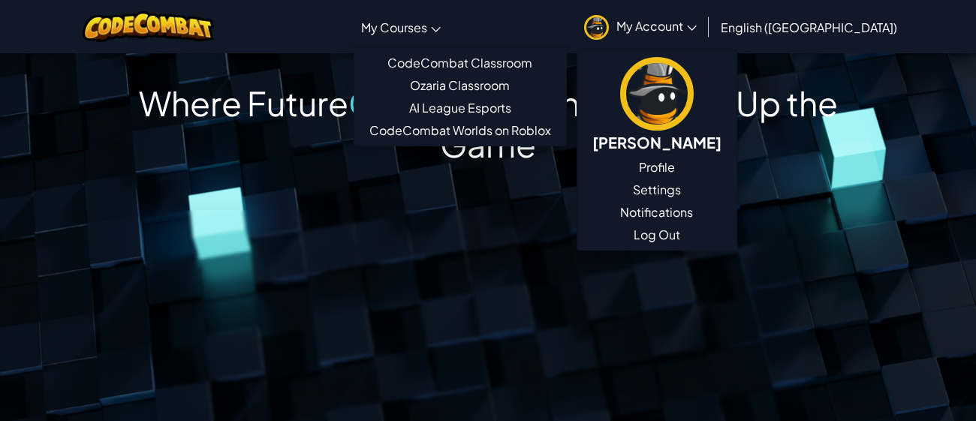 The height and width of the screenshot is (421, 976). Describe the element at coordinates (460, 108) in the screenshot. I see `a: AI League Esports` at that location.